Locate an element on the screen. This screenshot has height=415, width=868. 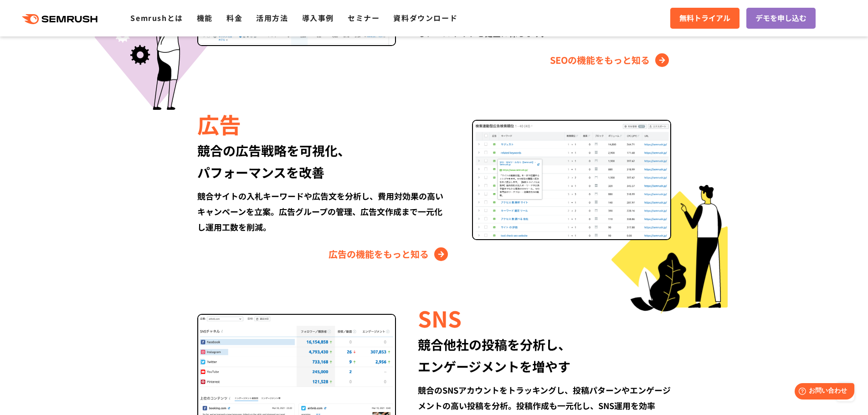
span: 無料トライアル is located at coordinates (704, 18).